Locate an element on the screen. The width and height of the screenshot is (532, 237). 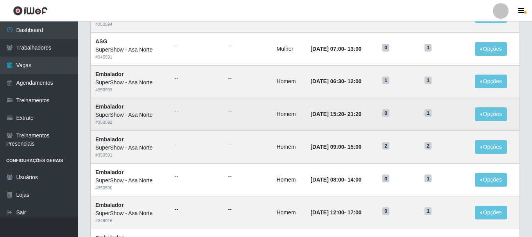
strong: ASG is located at coordinates (101, 41).